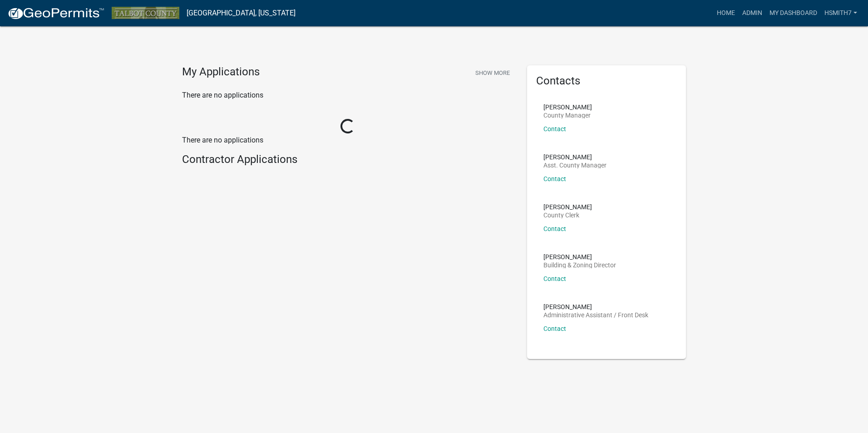 Image resolution: width=868 pixels, height=433 pixels. I want to click on button: Show More, so click(493, 73).